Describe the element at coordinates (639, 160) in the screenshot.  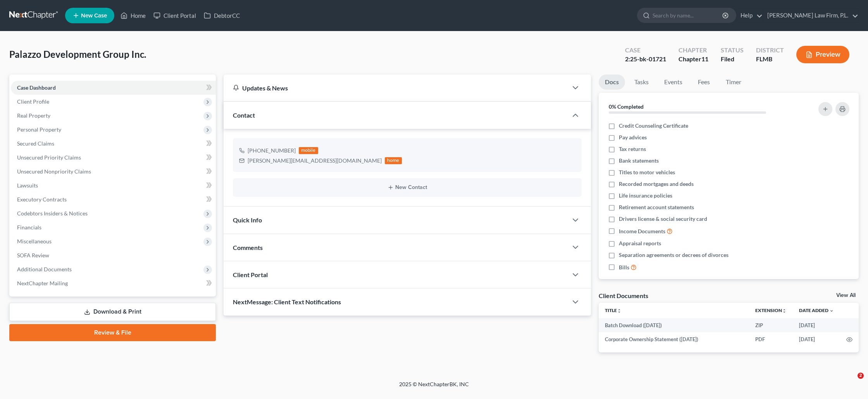
I see `span: Bank statements` at that location.